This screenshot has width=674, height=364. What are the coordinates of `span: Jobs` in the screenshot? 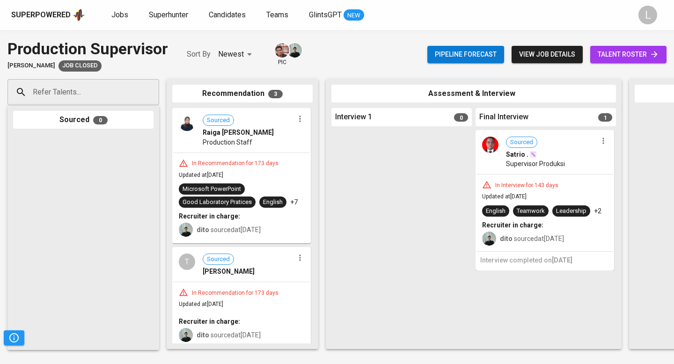 It's located at (120, 15).